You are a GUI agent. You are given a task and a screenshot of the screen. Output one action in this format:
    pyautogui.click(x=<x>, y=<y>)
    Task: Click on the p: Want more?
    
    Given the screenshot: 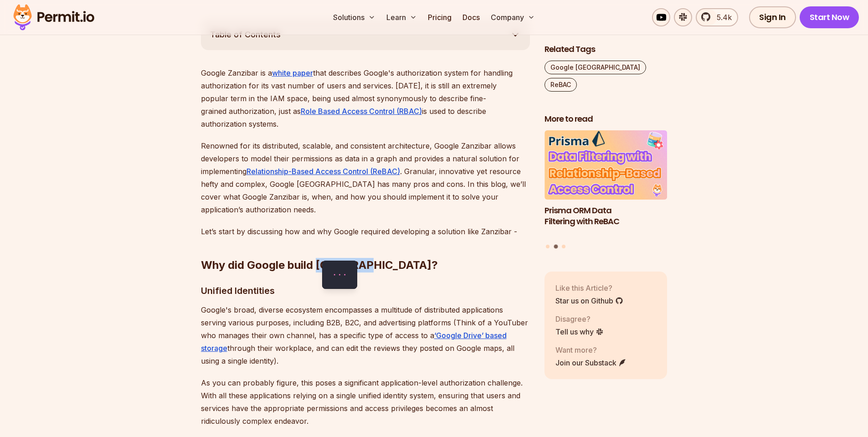 What is the action you would take?
    pyautogui.click(x=591, y=350)
    